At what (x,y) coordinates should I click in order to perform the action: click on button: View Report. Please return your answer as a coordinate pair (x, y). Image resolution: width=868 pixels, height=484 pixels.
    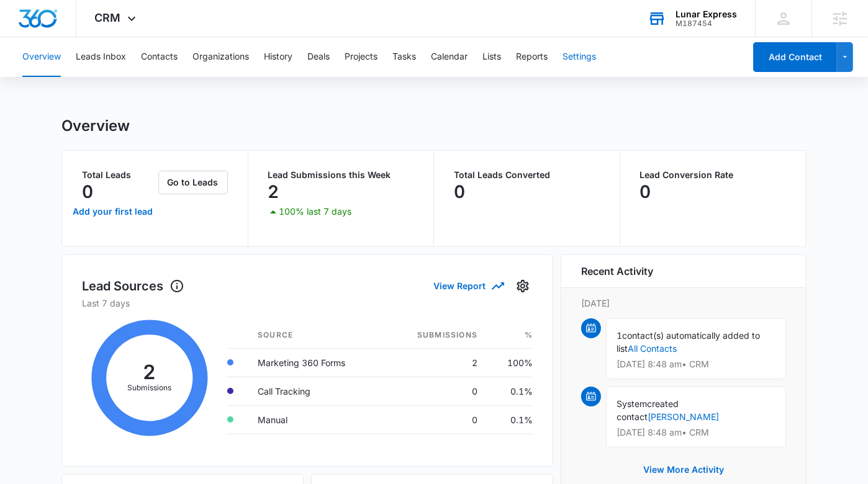
    Looking at the image, I should click on (468, 285).